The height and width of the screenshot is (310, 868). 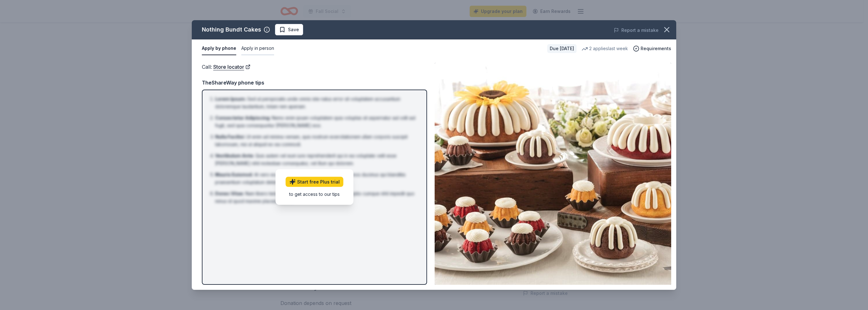 What do you see at coordinates (315, 67) in the screenshot?
I see `div: Call :` at bounding box center [315, 67].